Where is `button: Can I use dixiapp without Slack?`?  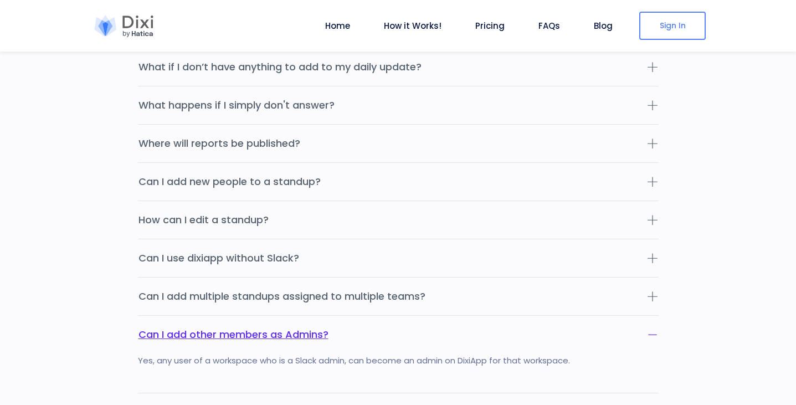
button: Can I use dixiapp without Slack? is located at coordinates (398, 258).